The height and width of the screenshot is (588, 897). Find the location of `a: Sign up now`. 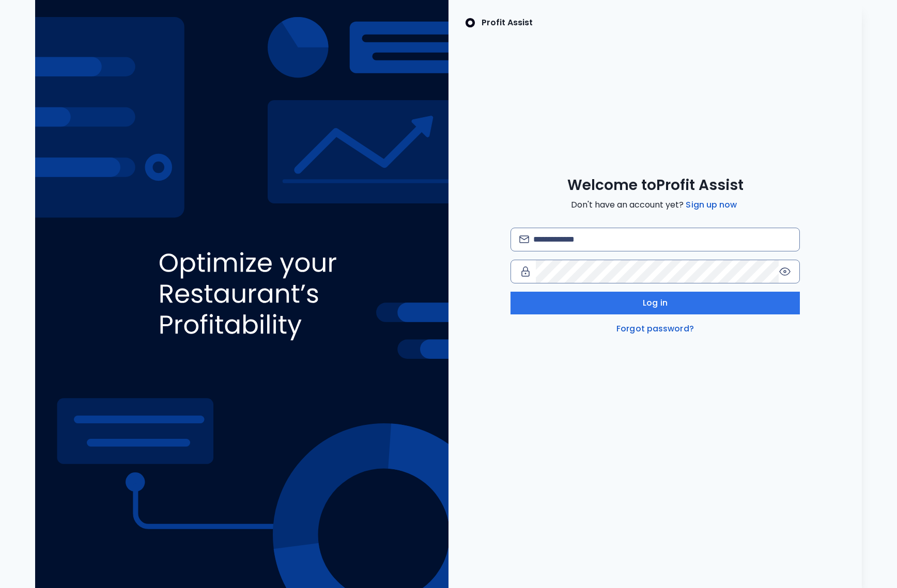

a: Sign up now is located at coordinates (711, 205).